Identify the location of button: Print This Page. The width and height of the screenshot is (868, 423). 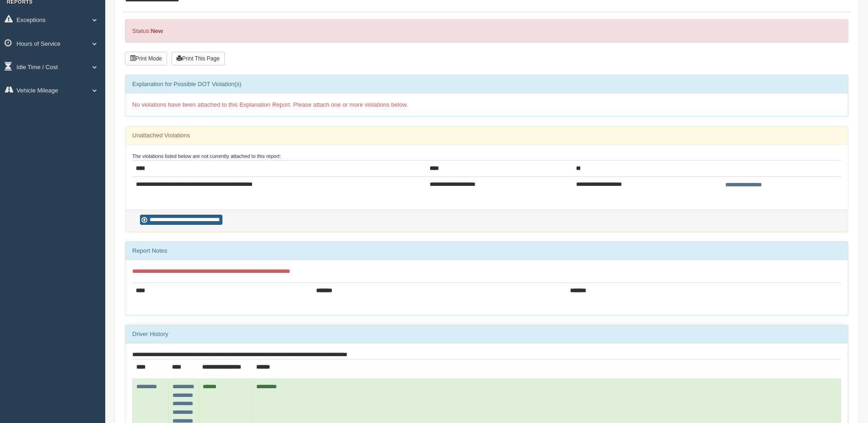
(198, 59).